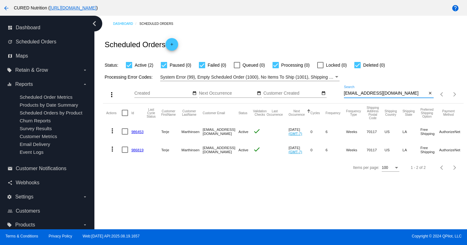 The image size is (467, 245). I want to click on a: Scheduled Orders, so click(159, 24).